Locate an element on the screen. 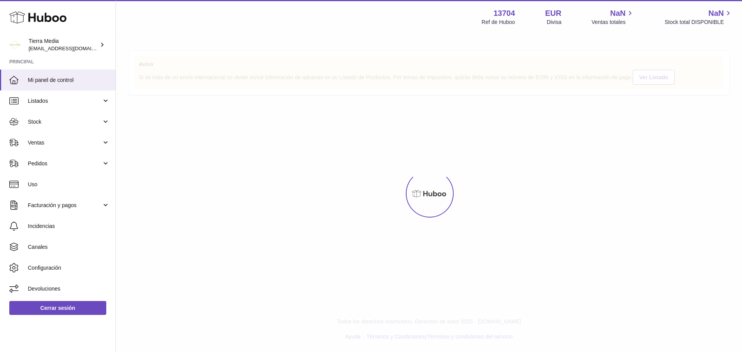  img: internalAdmin-13704@internal.huboo.com is located at coordinates (15, 45).